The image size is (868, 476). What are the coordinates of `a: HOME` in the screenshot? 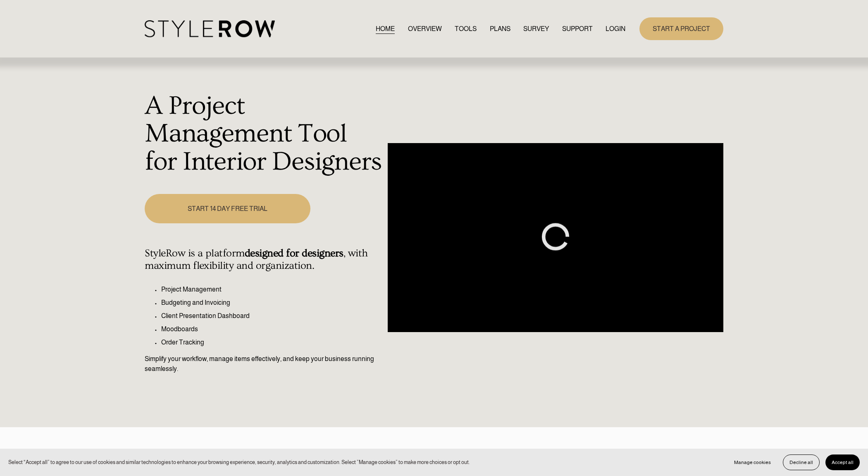 It's located at (385, 29).